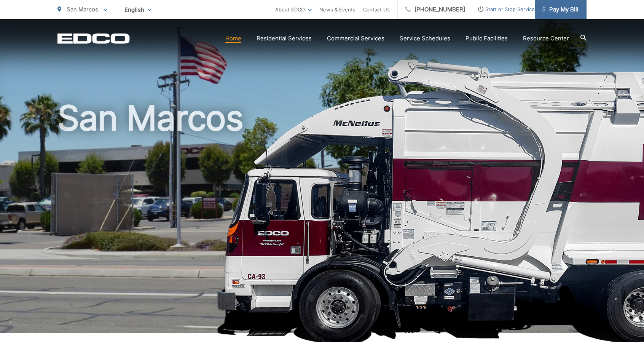  What do you see at coordinates (356, 38) in the screenshot?
I see `a: Commercial Services` at bounding box center [356, 38].